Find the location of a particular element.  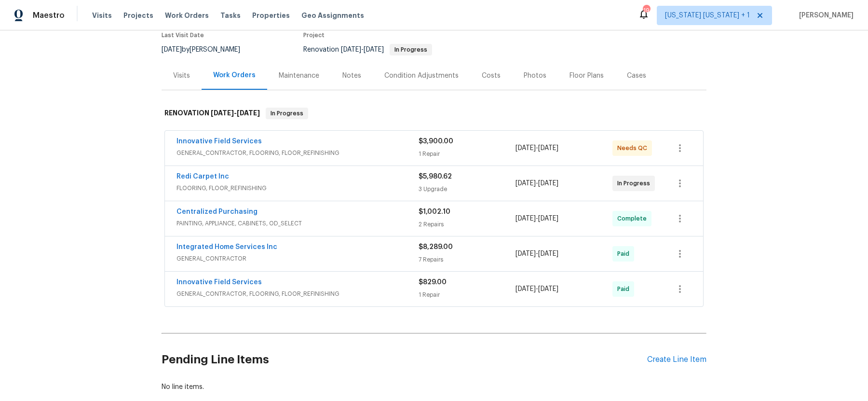

span: PAINTING, APPLIANCE, CABINETS, OD_SELECT is located at coordinates (297, 223).